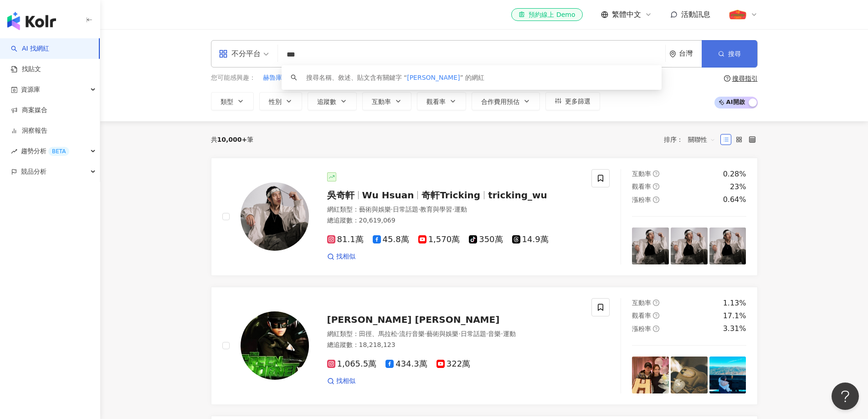 The height and width of the screenshot is (419, 868). What do you see at coordinates (454, 364) in the screenshot?
I see `span: 322萬` at bounding box center [454, 364].